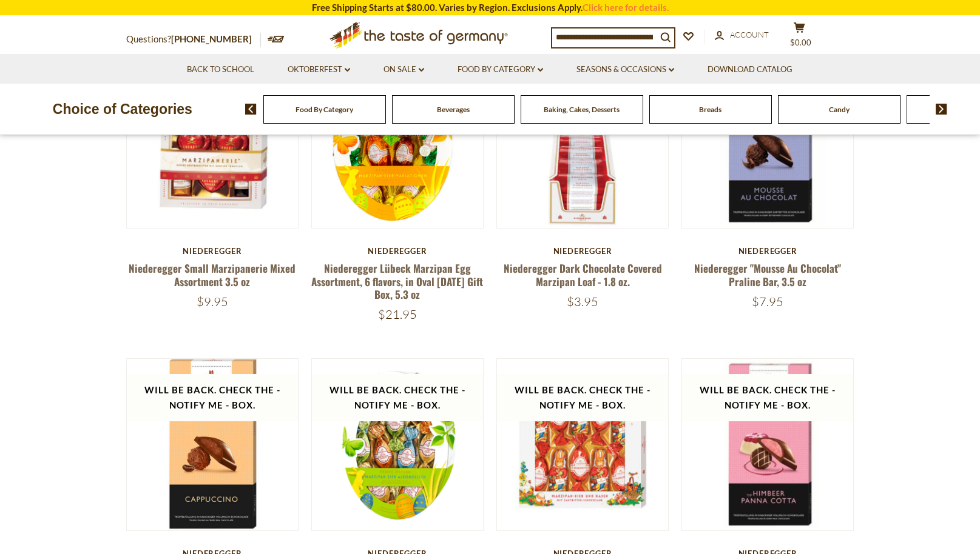 The height and width of the screenshot is (554, 980). I want to click on span: $0.00, so click(800, 42).